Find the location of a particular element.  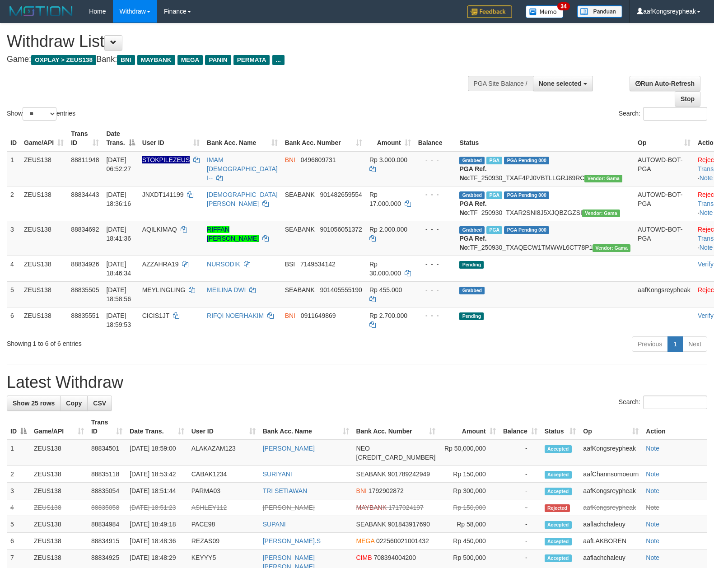

td: ALAKAZAM123 is located at coordinates (224, 453).